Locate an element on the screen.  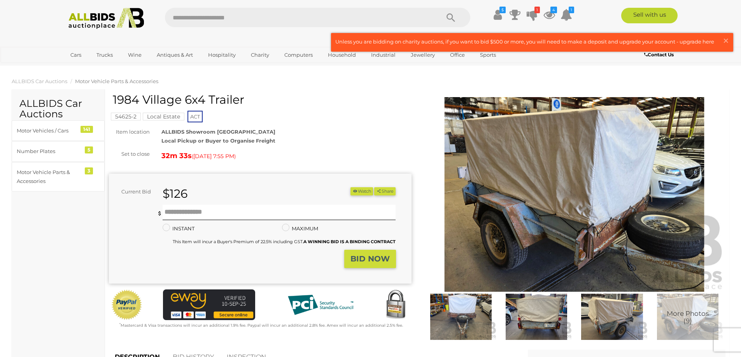
small: This Item will incur a Buyer's Premium of 22.5% including GST. is located at coordinates (284, 242).